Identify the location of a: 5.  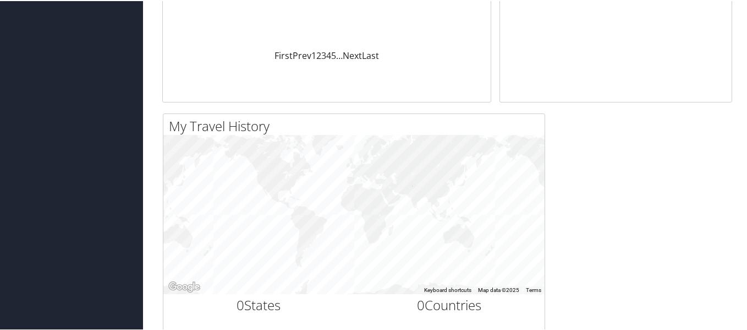
(333, 54).